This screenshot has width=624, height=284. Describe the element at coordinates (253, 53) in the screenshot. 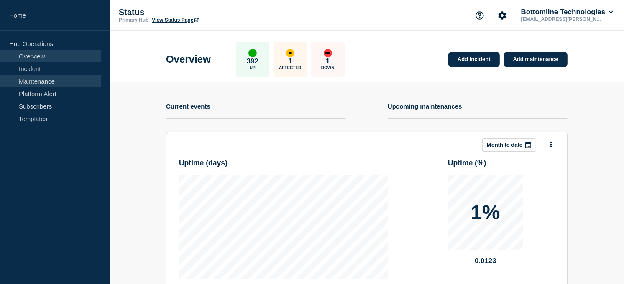

I see `div: up` at that location.